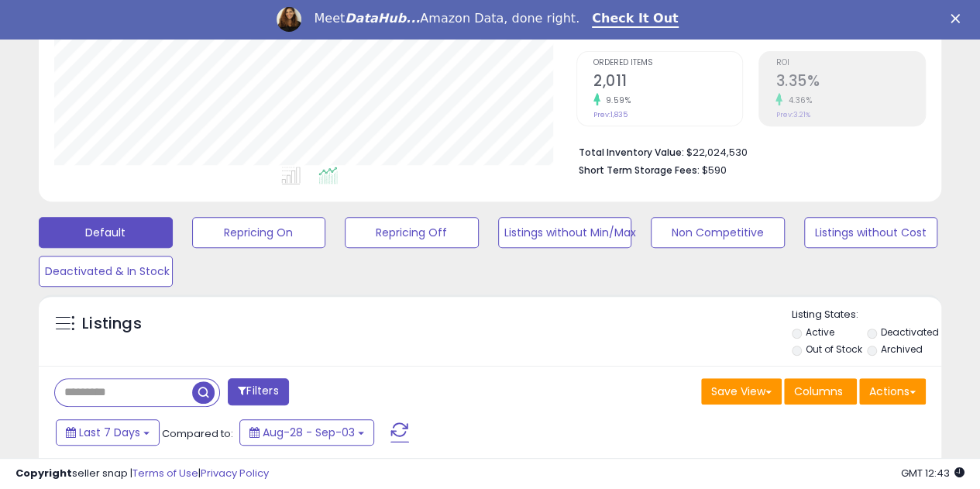 The image size is (980, 489). What do you see at coordinates (850, 82) in the screenshot?
I see `h2: 3.35%` at bounding box center [850, 82].